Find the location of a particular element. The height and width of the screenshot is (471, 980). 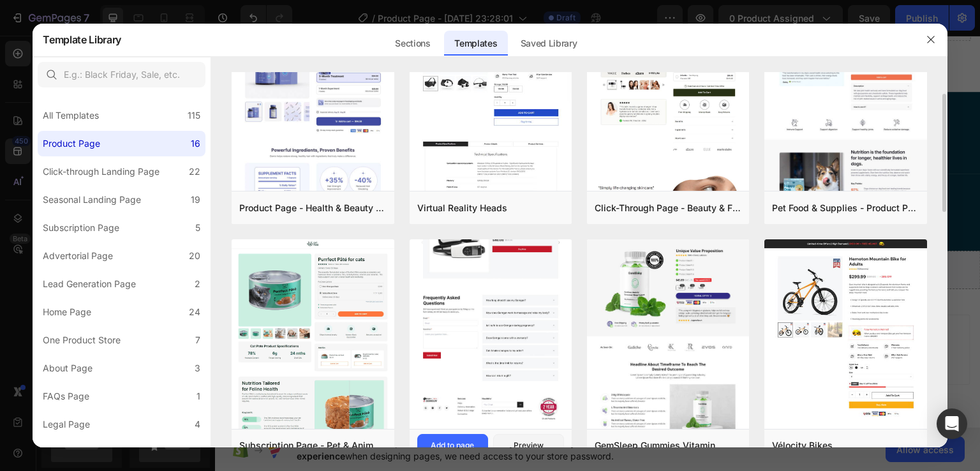

div: Legal Page is located at coordinates (66, 424).